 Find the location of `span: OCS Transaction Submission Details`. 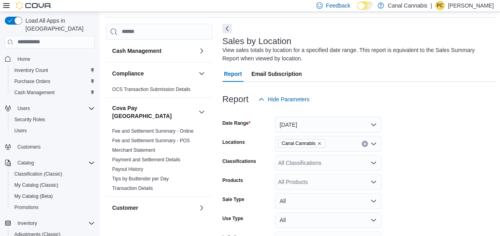

span: OCS Transaction Submission Details is located at coordinates (151, 89).